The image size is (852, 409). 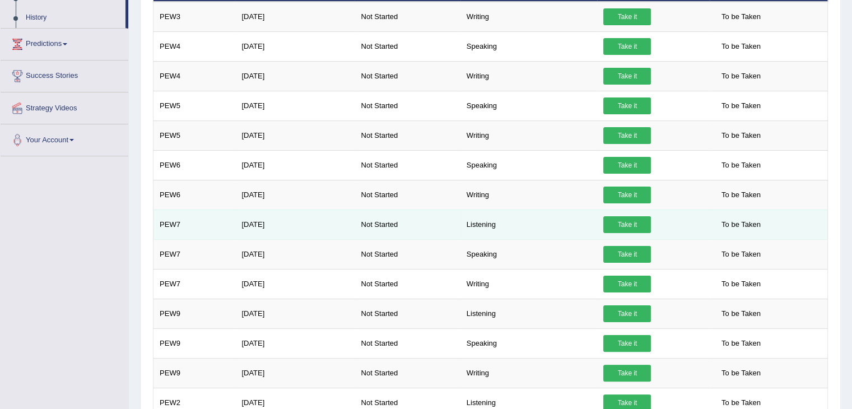 What do you see at coordinates (64, 138) in the screenshot?
I see `a: Your Account` at bounding box center [64, 138].